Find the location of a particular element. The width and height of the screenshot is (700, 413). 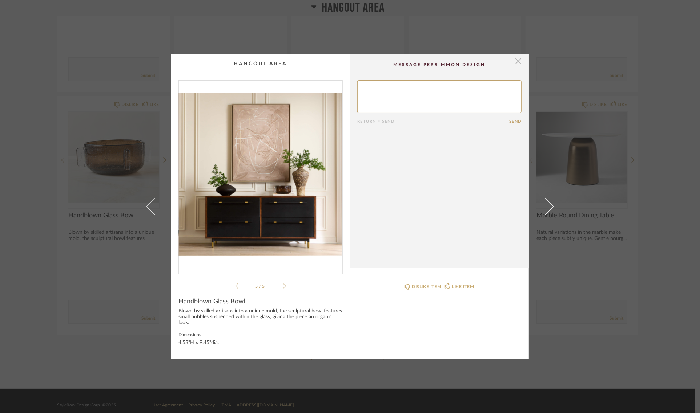

div: Return = Send is located at coordinates (433, 121).